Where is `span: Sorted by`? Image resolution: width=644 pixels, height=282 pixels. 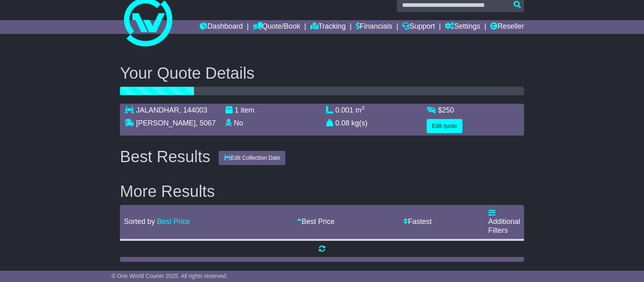
span: Sorted by is located at coordinates (139, 221).